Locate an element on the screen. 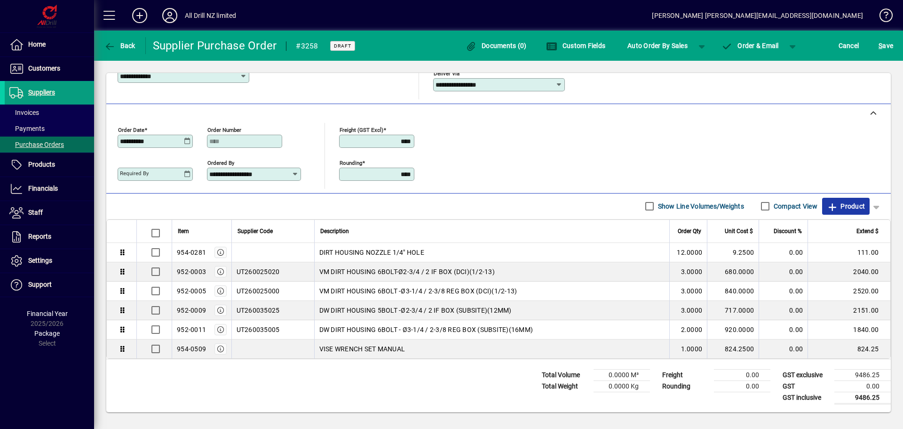 This screenshot has height=429, width=903. button: Documents (0) is located at coordinates (496, 46).